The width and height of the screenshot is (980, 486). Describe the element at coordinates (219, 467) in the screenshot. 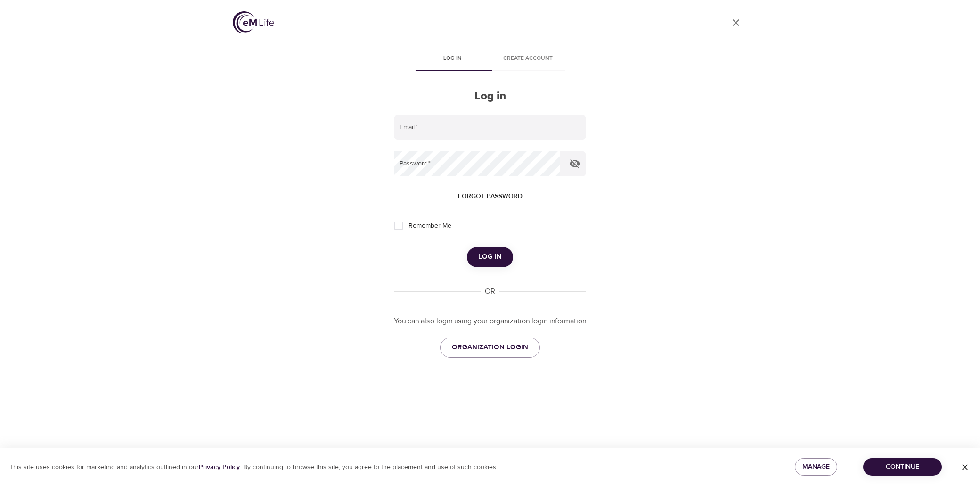

I see `b: Privacy Policy` at that location.